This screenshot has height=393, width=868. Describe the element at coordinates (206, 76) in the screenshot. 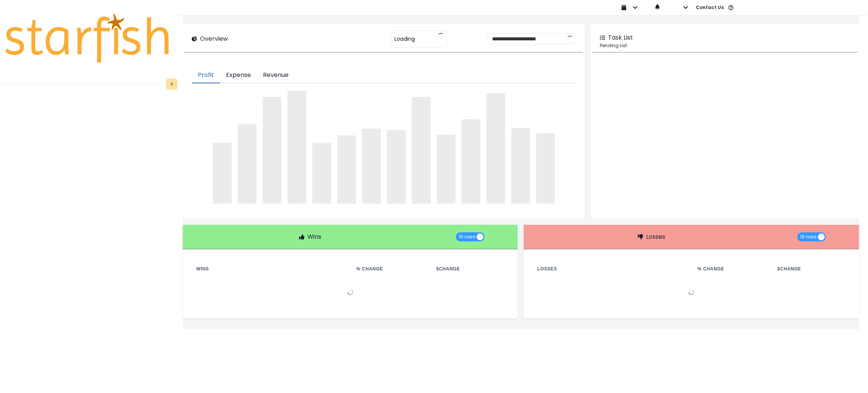

I see `button: Profit` at that location.